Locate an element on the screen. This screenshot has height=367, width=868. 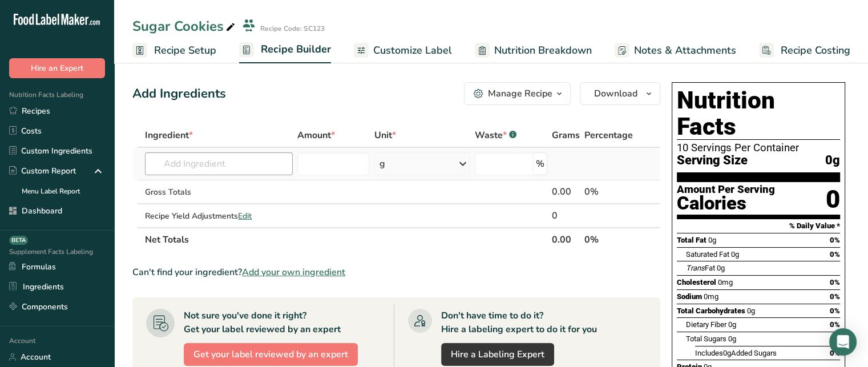
span: Download is located at coordinates (616, 93).